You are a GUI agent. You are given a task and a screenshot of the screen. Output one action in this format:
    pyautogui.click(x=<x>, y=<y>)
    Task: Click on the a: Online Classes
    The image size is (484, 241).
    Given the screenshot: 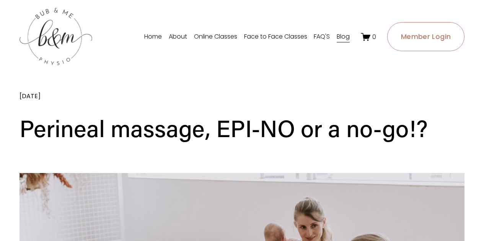 What is the action you would take?
    pyautogui.click(x=215, y=37)
    